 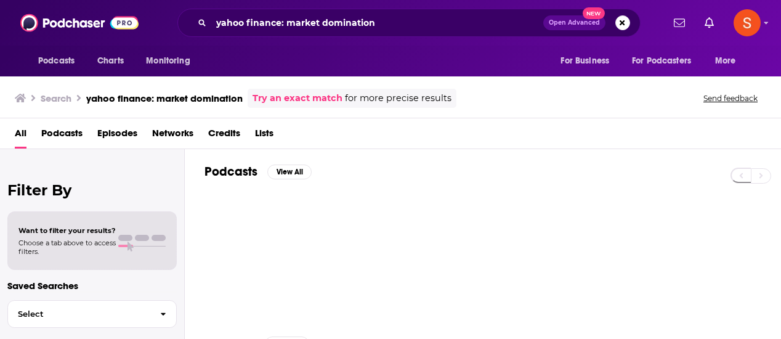 What do you see at coordinates (117, 136) in the screenshot?
I see `a: Episodes` at bounding box center [117, 136].